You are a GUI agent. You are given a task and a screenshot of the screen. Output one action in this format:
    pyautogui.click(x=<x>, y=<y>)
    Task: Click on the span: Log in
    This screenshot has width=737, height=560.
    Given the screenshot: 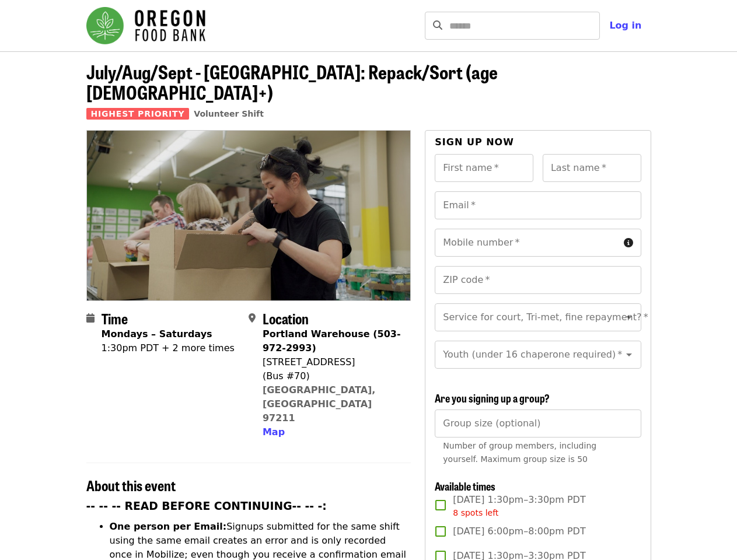 What is the action you would take?
    pyautogui.click(x=625, y=25)
    